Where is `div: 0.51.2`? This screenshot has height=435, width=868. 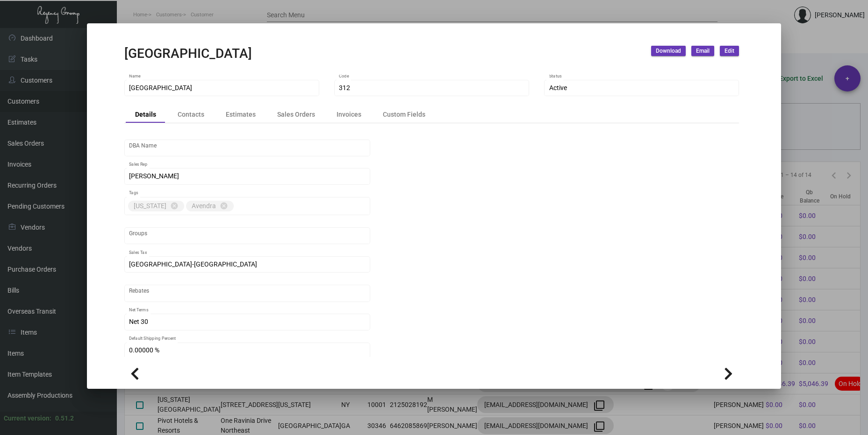 div: 0.51.2 is located at coordinates (64, 419).